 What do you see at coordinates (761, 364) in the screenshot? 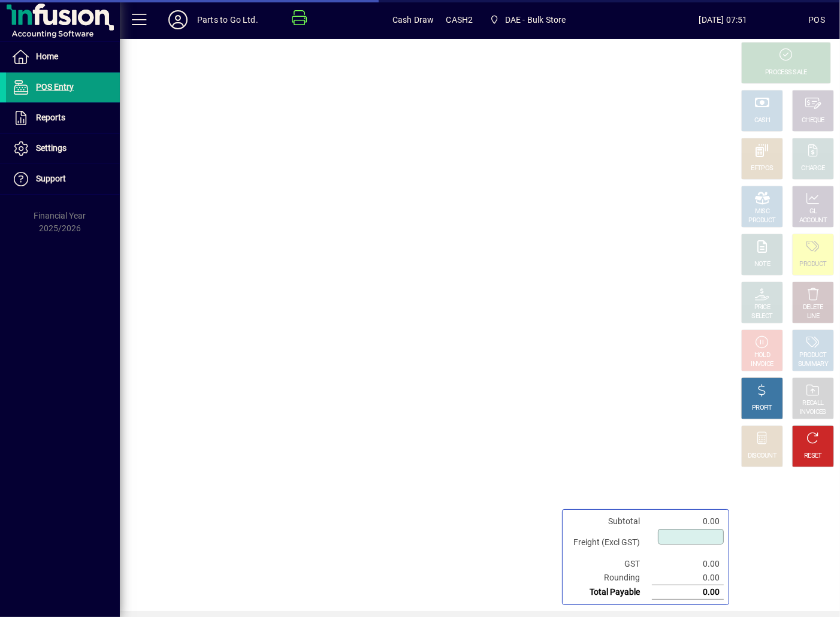
I see `div: INVOICE` at bounding box center [761, 364].